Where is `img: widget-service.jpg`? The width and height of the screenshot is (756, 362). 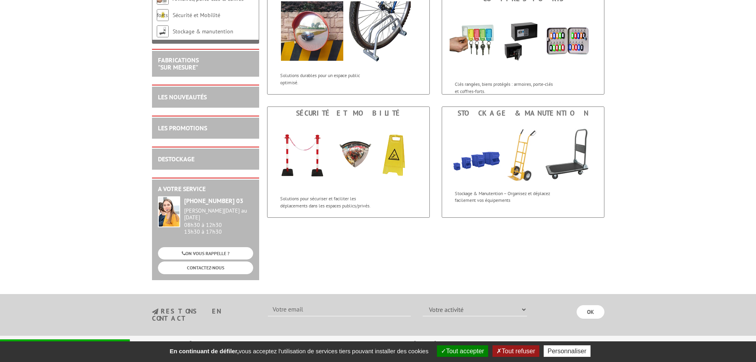
img: widget-service.jpg is located at coordinates (169, 212).